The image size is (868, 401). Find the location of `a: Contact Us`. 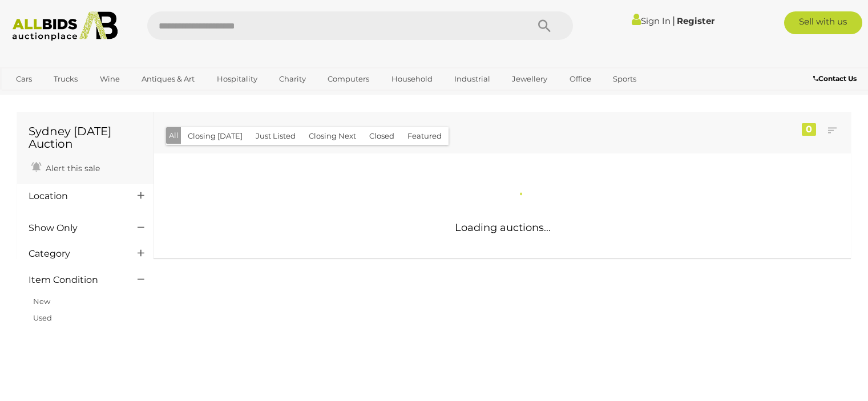

a: Contact Us is located at coordinates (836, 79).